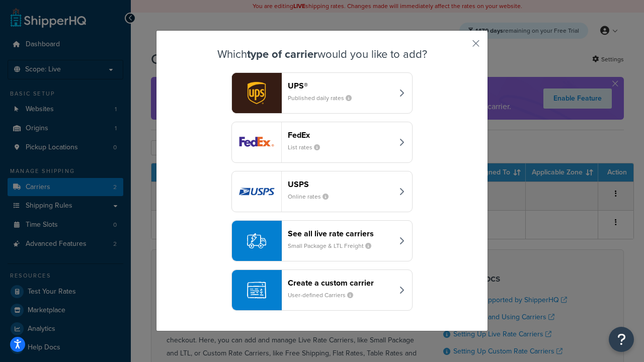  What do you see at coordinates (340, 135) in the screenshot?
I see `header: FedEx` at bounding box center [340, 135].